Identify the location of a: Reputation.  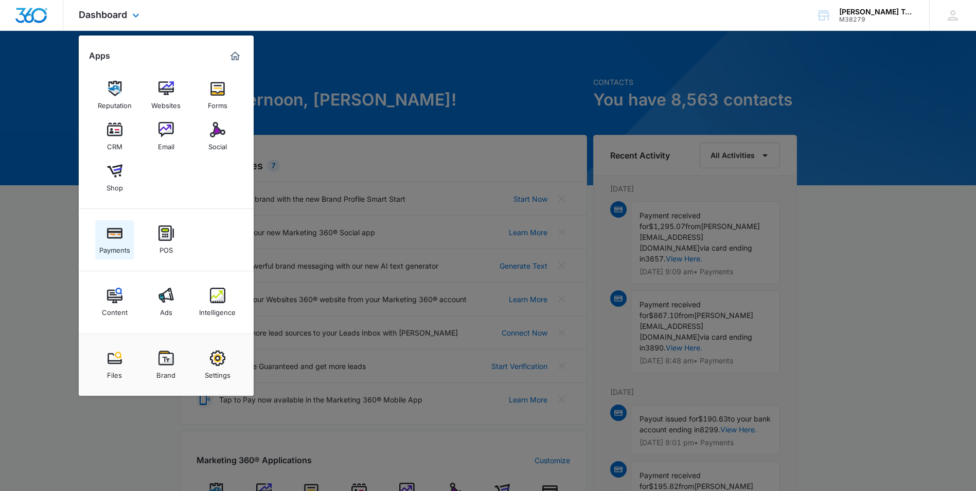
(115, 95).